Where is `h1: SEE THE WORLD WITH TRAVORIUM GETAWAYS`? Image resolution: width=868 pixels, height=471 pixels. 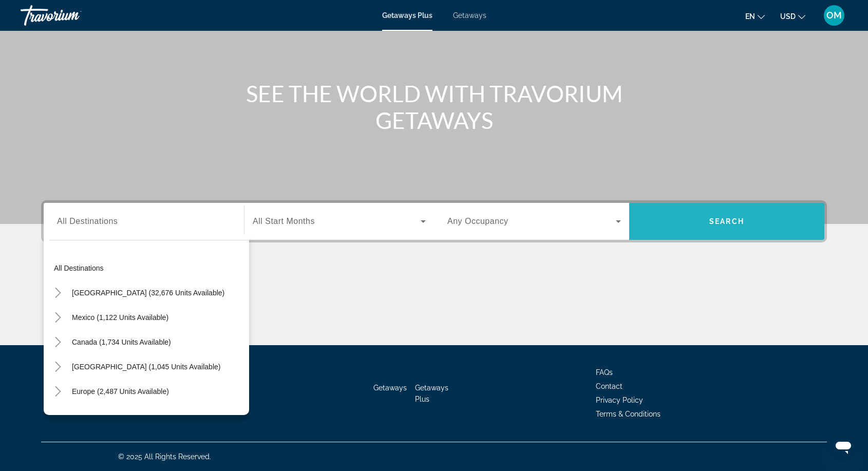
h1: SEE THE WORLD WITH TRAVORIUM GETAWAYS is located at coordinates (434, 107).